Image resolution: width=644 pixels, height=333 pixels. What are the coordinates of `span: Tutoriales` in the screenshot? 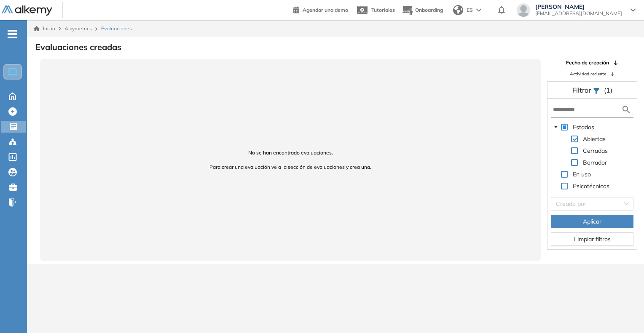 It's located at (383, 10).